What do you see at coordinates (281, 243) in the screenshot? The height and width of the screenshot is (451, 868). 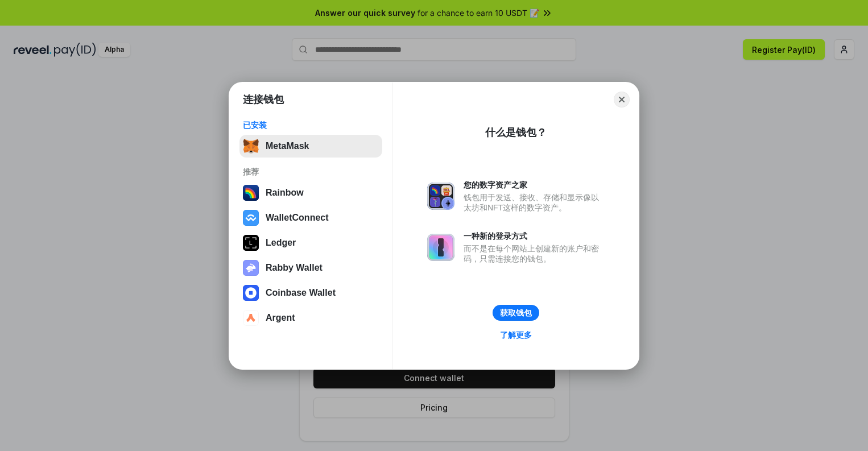 I see `div: Ledger` at bounding box center [281, 243].